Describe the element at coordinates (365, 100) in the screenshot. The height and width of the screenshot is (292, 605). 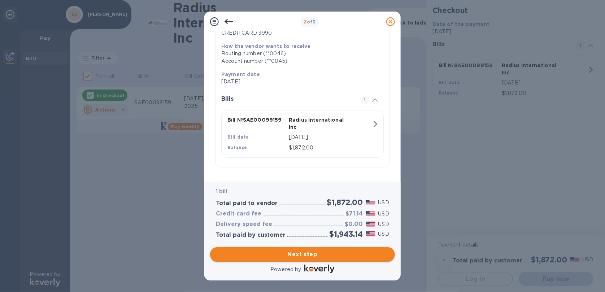
I see `span: 1` at that location.